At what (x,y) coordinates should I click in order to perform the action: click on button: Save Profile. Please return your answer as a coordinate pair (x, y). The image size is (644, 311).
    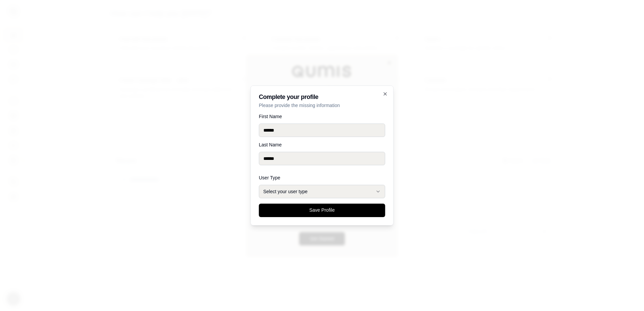
    Looking at the image, I should click on (322, 210).